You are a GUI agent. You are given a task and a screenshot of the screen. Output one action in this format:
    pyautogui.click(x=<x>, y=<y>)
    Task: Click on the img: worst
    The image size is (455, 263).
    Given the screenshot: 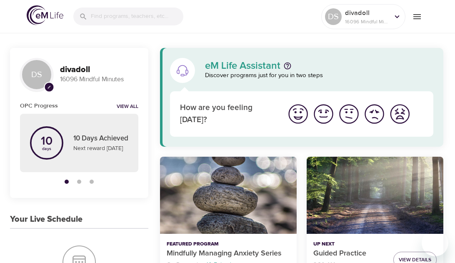 What is the action you would take?
    pyautogui.click(x=400, y=114)
    